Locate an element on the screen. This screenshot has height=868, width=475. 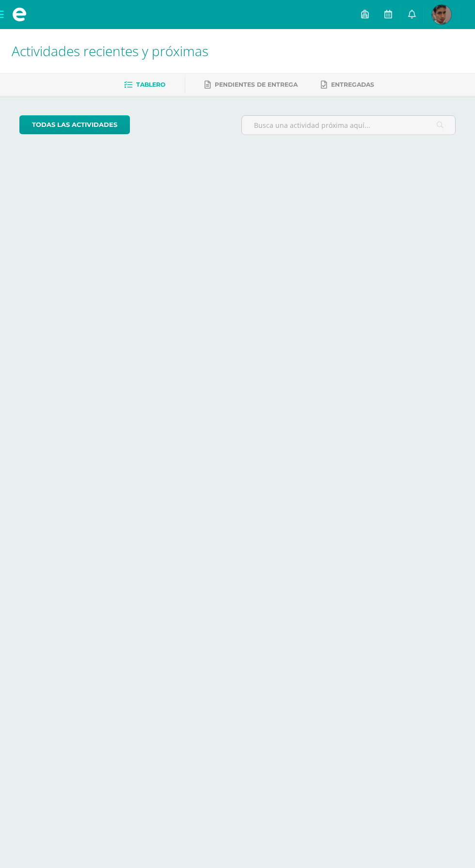
a: Entregadas is located at coordinates (348, 84).